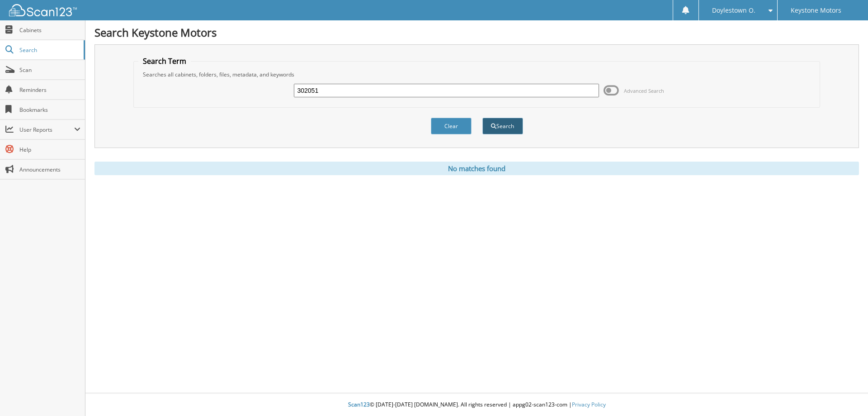  I want to click on a: Privacy Policy, so click(589, 404).